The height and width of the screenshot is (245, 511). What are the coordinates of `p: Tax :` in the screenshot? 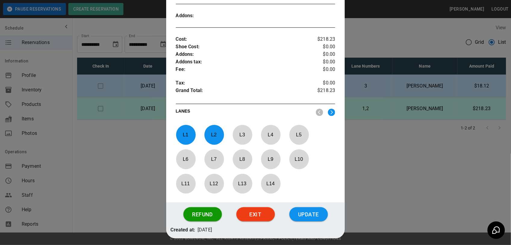 It's located at (242, 83).